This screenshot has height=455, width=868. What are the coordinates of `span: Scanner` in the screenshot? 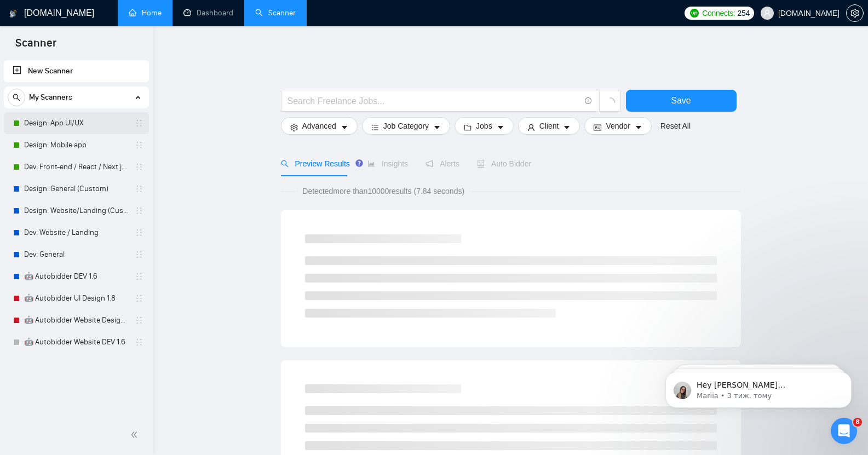 It's located at (36, 46).